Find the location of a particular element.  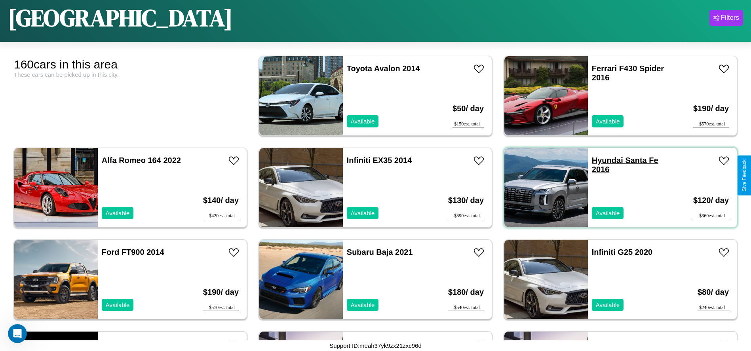

div: These cars can be picked up in this city. is located at coordinates (130, 74).